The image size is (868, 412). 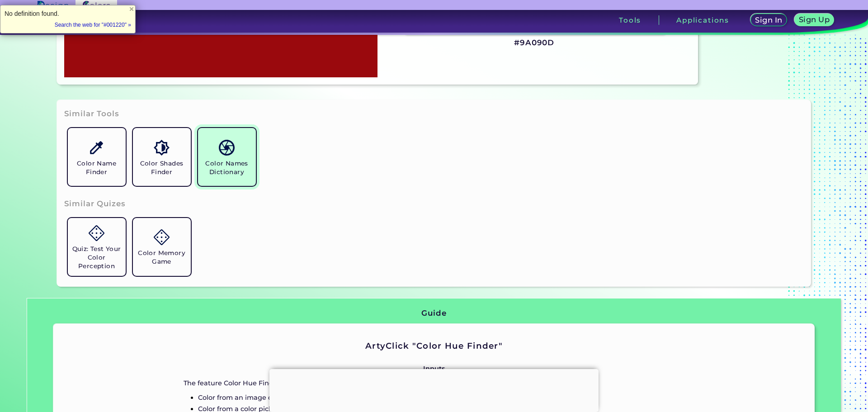 What do you see at coordinates (52, 5) in the screenshot?
I see `img: ArtyClick Design logo` at bounding box center [52, 5].